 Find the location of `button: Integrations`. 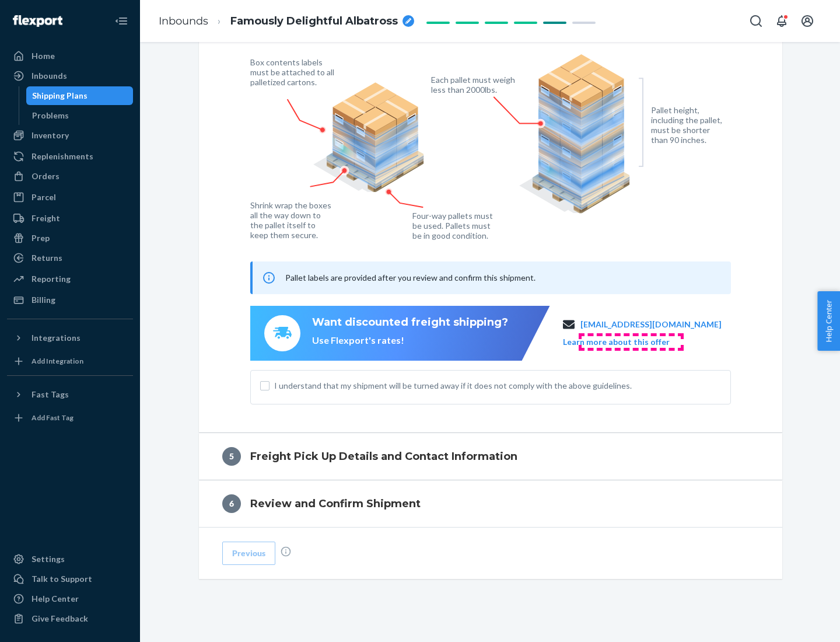

button: Integrations is located at coordinates (70, 338).